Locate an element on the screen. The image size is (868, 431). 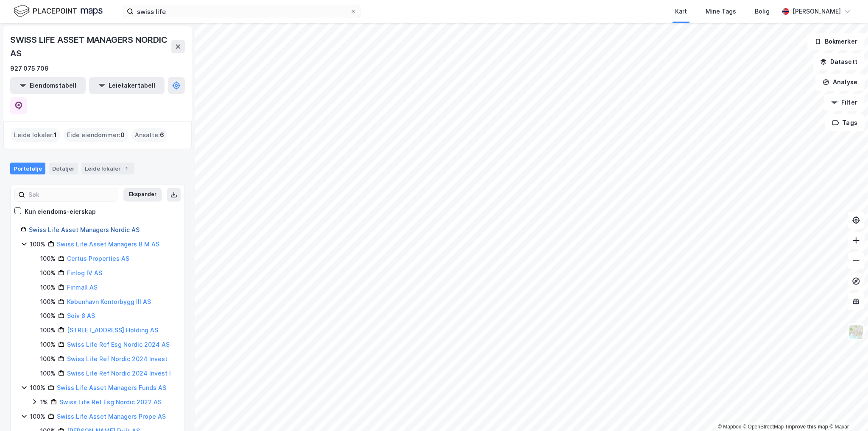
span: 1 is located at coordinates (55, 135).